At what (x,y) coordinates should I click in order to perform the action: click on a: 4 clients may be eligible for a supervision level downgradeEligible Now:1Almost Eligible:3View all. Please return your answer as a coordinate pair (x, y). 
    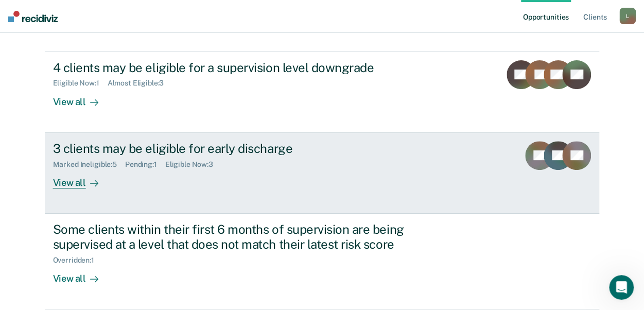
    Looking at the image, I should click on (322, 92).